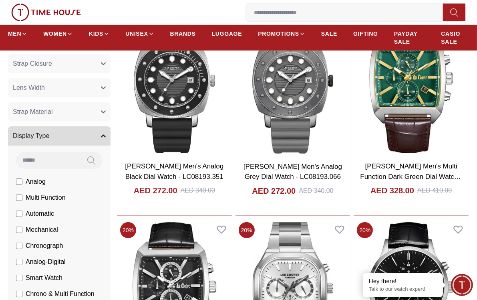  I want to click on span: Lens Width, so click(29, 88).